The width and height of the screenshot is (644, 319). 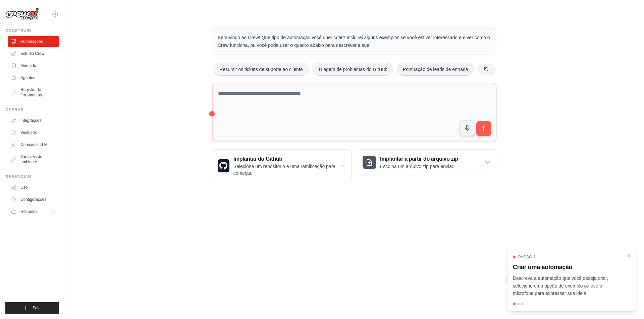 I want to click on a: Variáveis ​​de ambiente, so click(x=33, y=159).